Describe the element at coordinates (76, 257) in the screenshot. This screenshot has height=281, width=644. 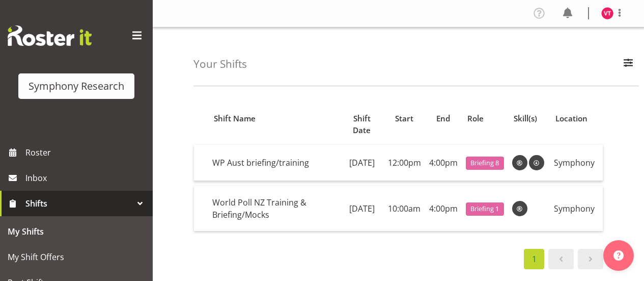
I see `span: My Shift Offers` at that location.